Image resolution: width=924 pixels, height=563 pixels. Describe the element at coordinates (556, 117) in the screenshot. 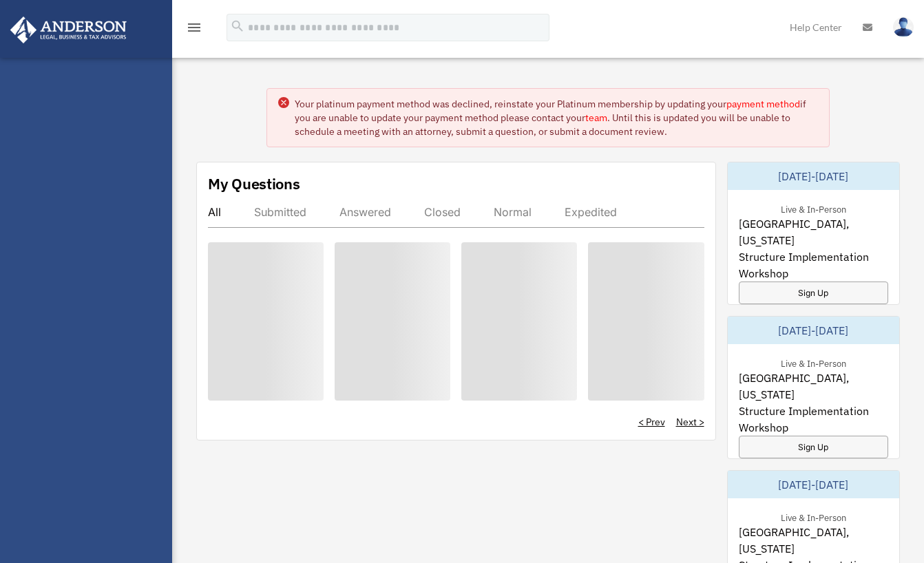

I see `div: Your platinum payment method was declined, reinstate your Platinum membership by updating your if...` at that location.